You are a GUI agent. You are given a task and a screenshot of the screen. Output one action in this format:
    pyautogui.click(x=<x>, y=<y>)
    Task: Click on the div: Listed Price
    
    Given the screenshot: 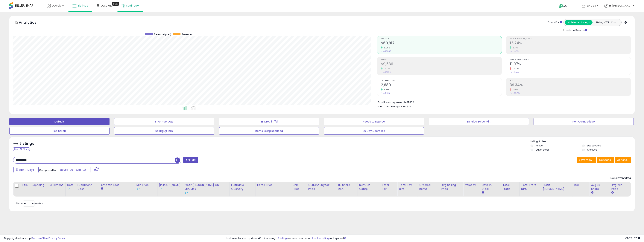 What is the action you would take?
    pyautogui.click(x=273, y=185)
    